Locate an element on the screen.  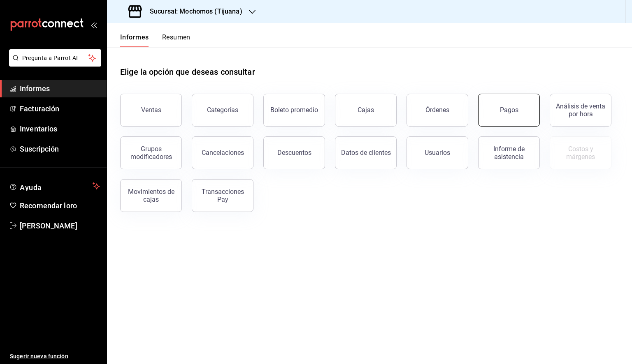
button: Informe de asistencia is located at coordinates (509, 153).